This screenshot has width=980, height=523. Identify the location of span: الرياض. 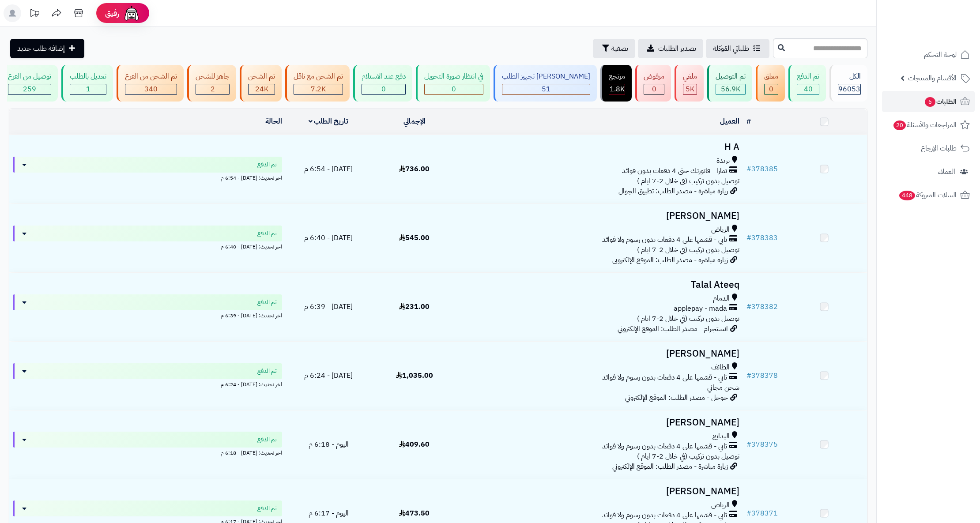
(720, 229).